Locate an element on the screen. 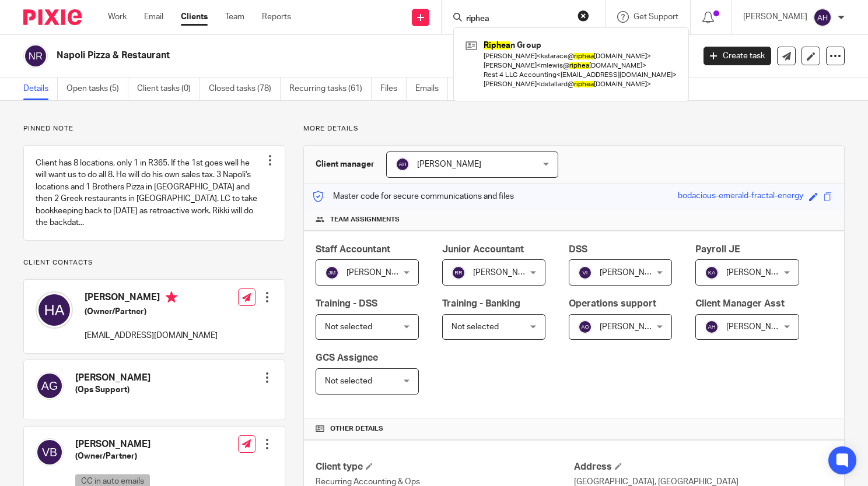 The height and width of the screenshot is (486, 868). span: Other details is located at coordinates (356, 429).